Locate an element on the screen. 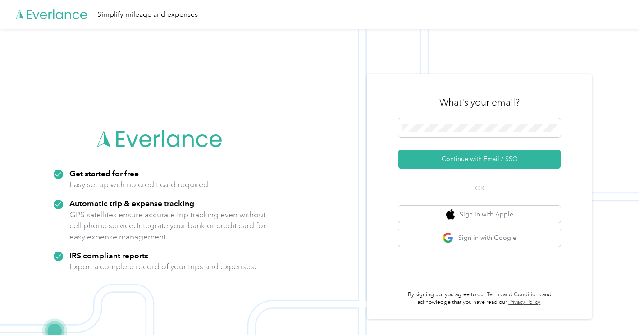 The height and width of the screenshot is (335, 644). button: apple logoSign in with Apple is located at coordinates (480, 214).